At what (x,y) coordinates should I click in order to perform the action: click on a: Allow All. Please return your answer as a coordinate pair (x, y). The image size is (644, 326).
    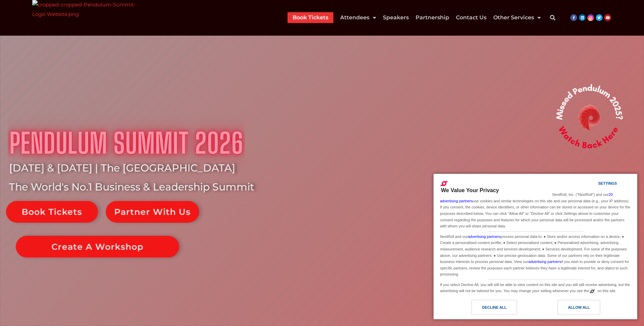
    Looking at the image, I should click on (584, 309).